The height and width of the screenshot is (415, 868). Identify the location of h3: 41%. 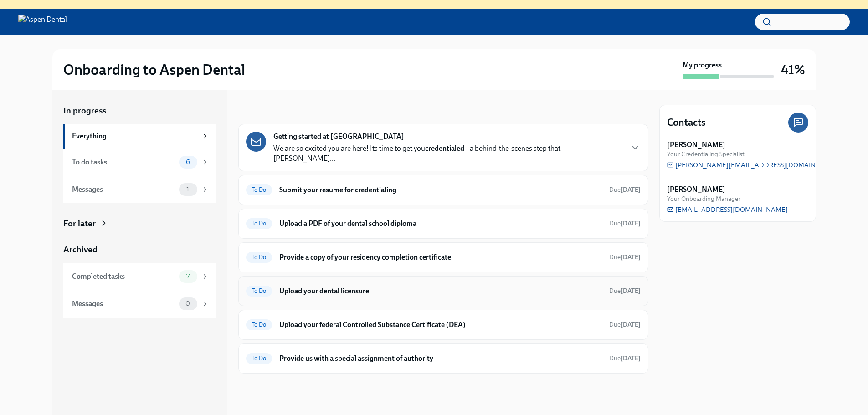
(793, 70).